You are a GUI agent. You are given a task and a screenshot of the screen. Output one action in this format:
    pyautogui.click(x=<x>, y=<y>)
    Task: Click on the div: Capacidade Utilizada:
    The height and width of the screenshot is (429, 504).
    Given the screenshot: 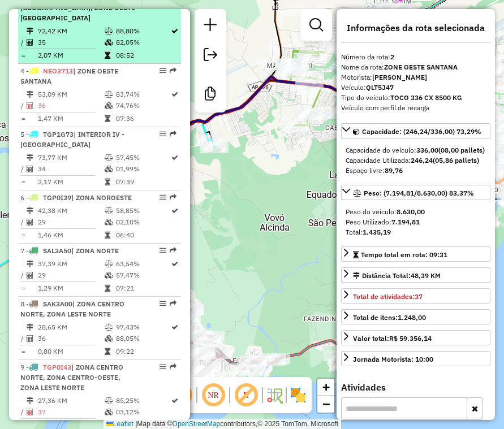 What is the action you would take?
    pyautogui.click(x=416, y=160)
    